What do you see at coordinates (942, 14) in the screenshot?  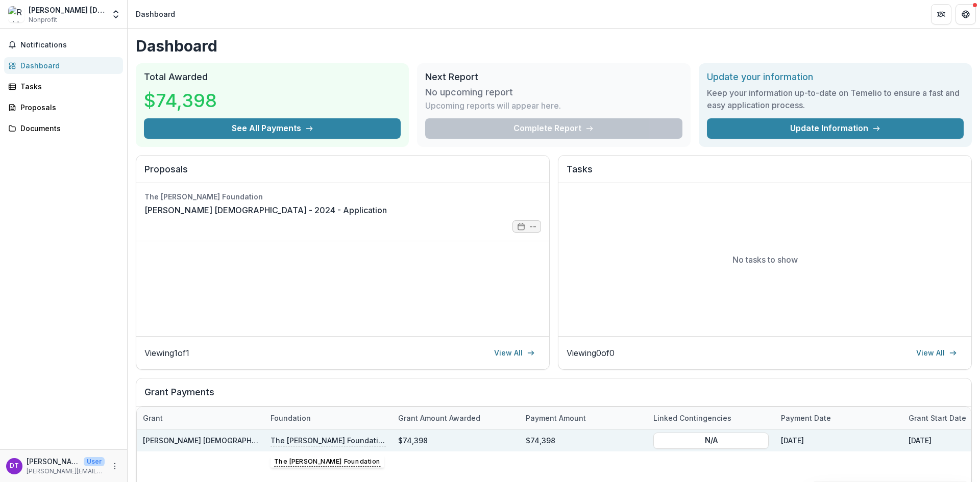 I see `button: Partners` at bounding box center [942, 14].